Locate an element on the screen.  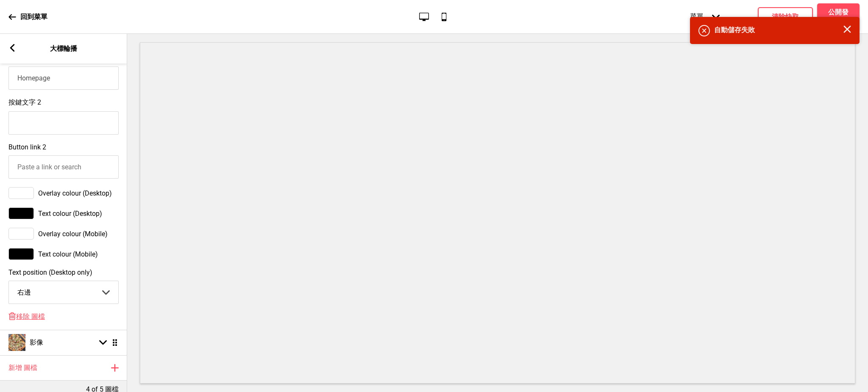
h4: 公開發佈 is located at coordinates (838, 17).